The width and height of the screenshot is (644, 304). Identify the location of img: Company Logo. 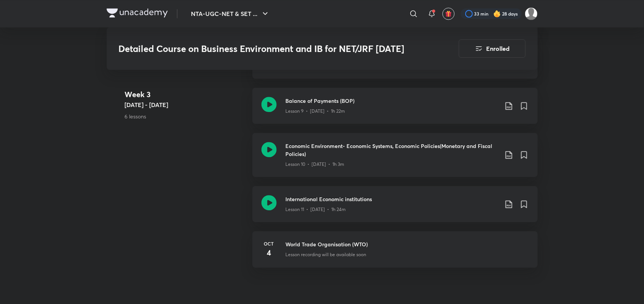
(137, 13).